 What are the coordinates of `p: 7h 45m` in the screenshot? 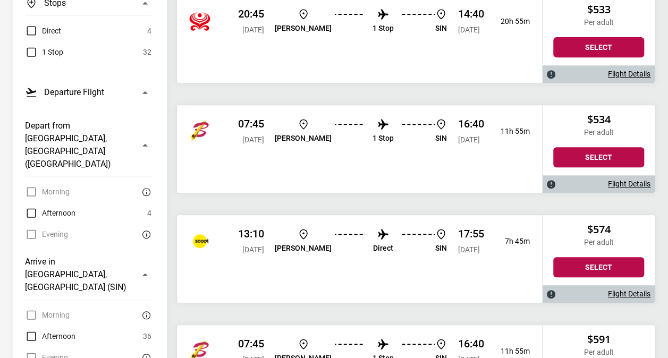 It's located at (511, 241).